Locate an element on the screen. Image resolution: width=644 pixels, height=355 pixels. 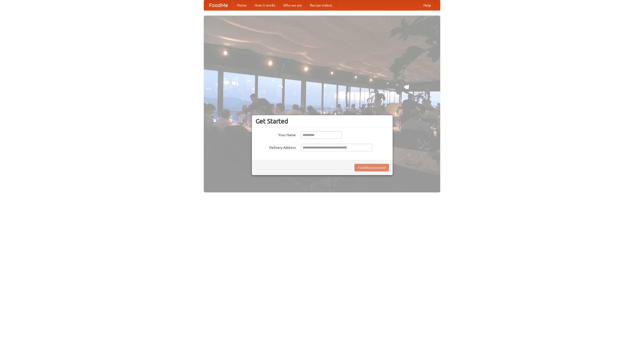
label: Your Name is located at coordinates (275, 135).